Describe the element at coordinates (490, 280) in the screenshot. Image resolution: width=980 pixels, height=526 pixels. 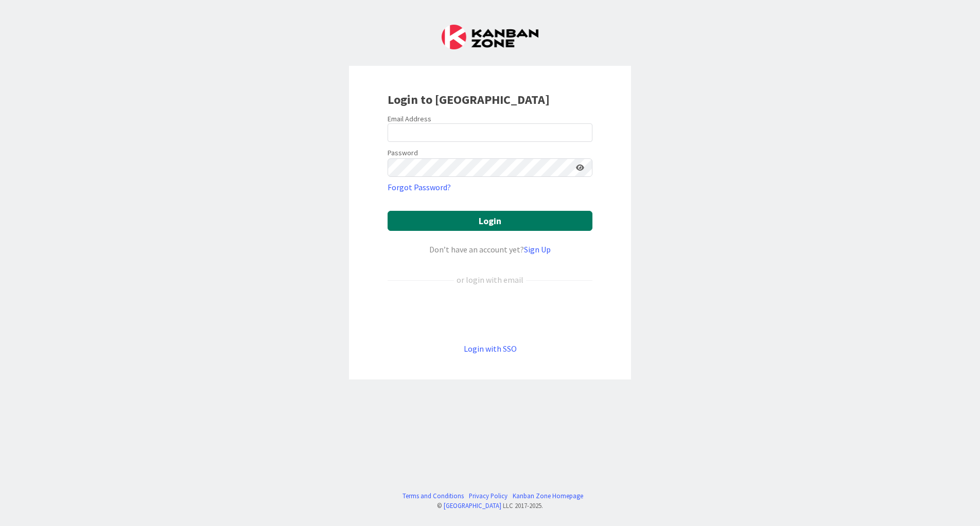
I see `div: or login with email` at that location.